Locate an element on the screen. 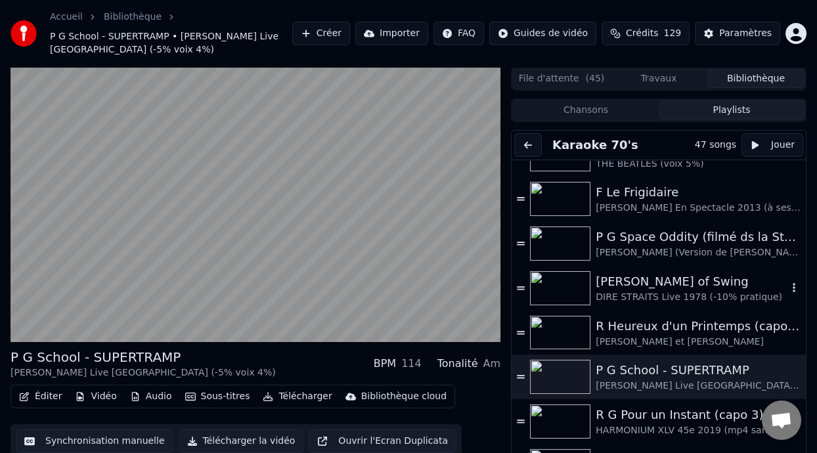 The image size is (817, 453). div: Ouvrir le chat is located at coordinates (782, 420).